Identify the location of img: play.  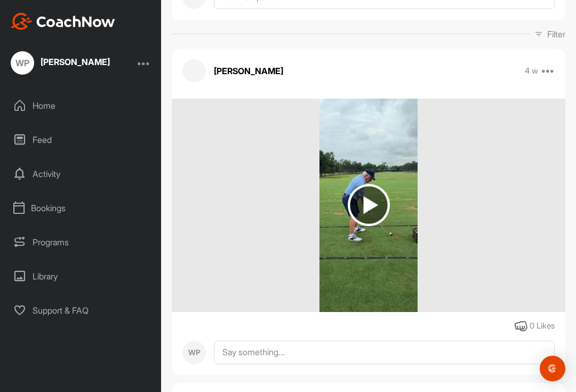
(369, 204).